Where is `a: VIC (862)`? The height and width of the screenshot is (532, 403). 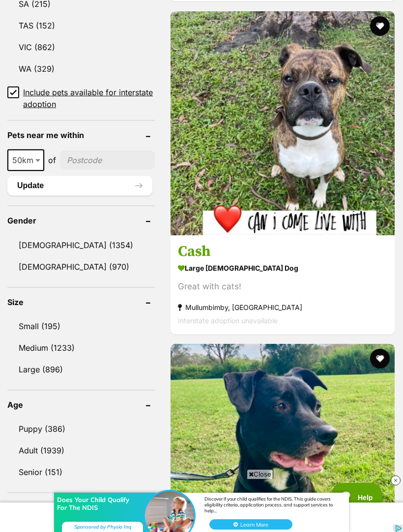 a: VIC (862) is located at coordinates (81, 47).